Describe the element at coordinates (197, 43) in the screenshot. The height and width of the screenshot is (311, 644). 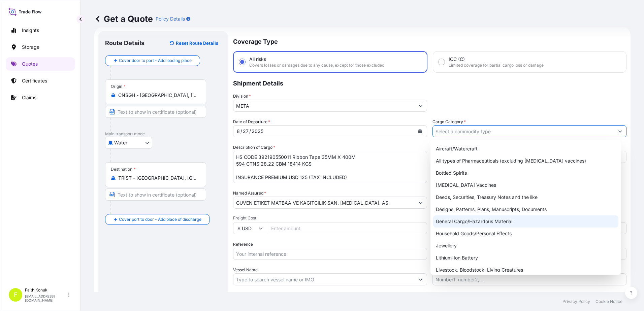
I see `p: Reset Route Details` at that location.